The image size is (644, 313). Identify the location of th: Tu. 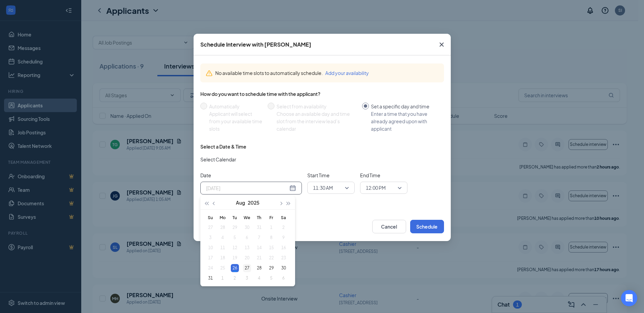
(235, 217).